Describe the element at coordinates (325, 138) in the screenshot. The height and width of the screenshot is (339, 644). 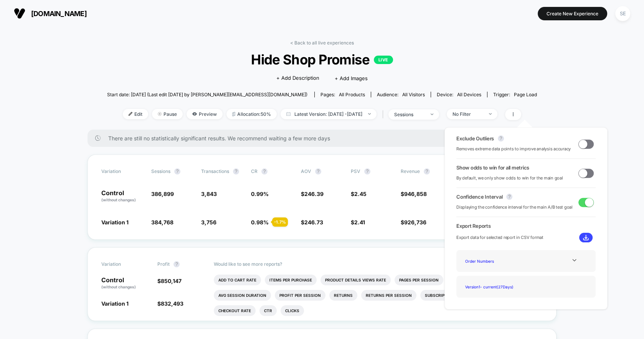
I see `span: There are still no statistically significant results. We recommend waiting a few more days` at that location.